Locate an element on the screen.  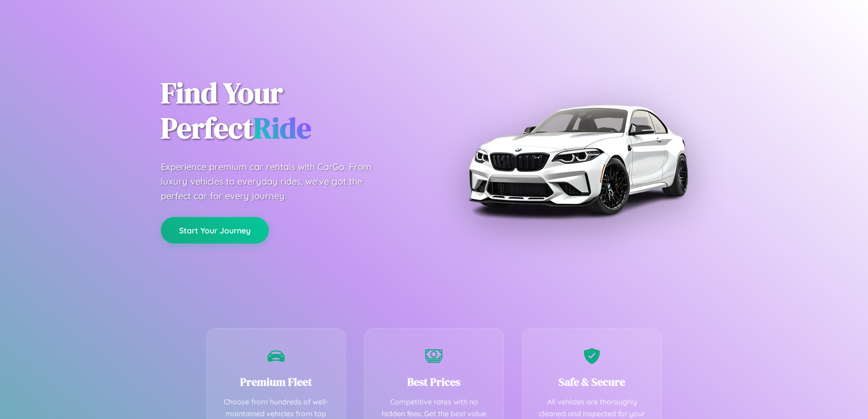
h3: Premium Fleet is located at coordinates (276, 381).